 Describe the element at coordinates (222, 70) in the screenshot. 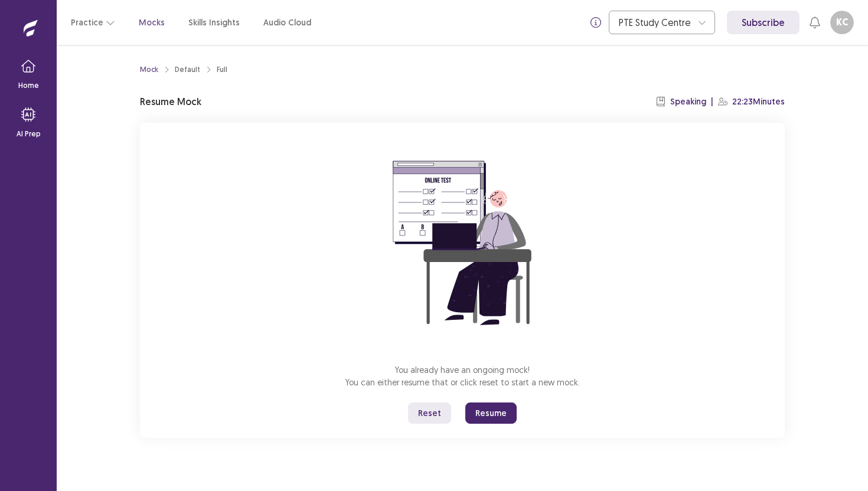

I see `div: Full` at that location.